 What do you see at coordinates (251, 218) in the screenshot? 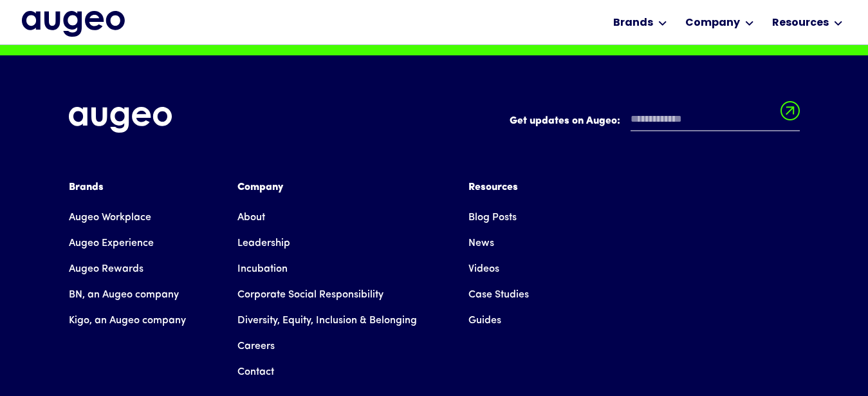
I see `a: About` at bounding box center [251, 218].